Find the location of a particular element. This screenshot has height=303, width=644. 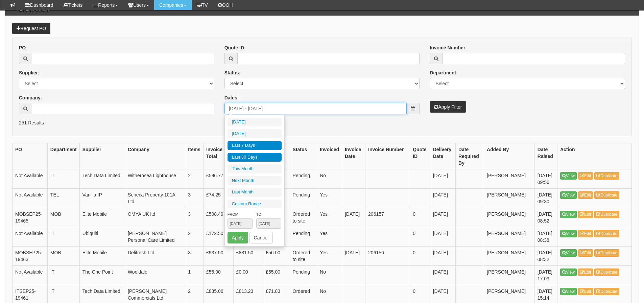

th: Date Raised is located at coordinates (546, 156).